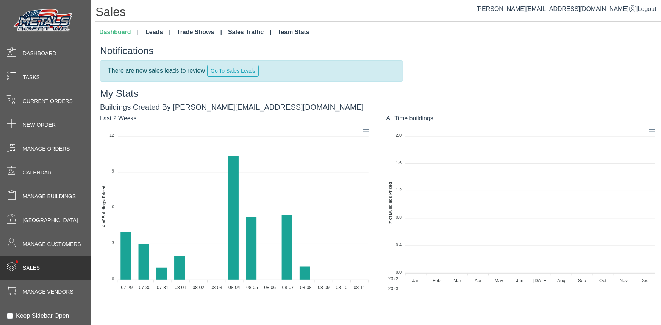  I want to click on tspan: 2.0, so click(398, 135).